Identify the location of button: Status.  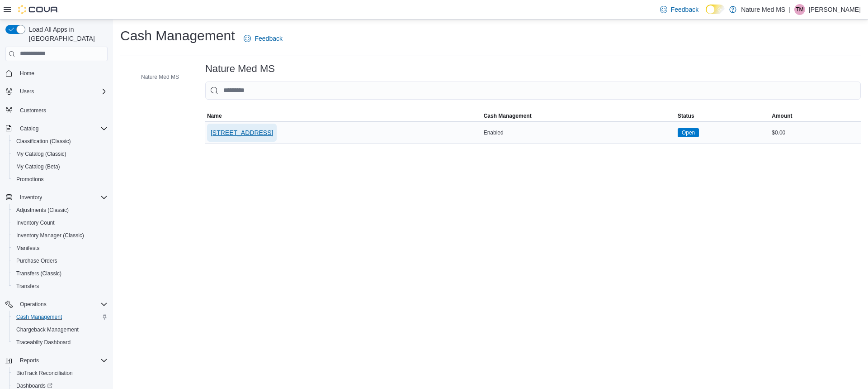
(723, 116).